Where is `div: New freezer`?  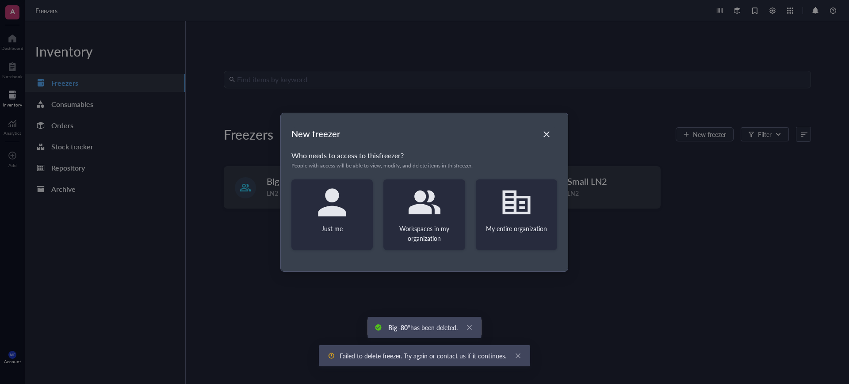 div: New freezer is located at coordinates (424, 134).